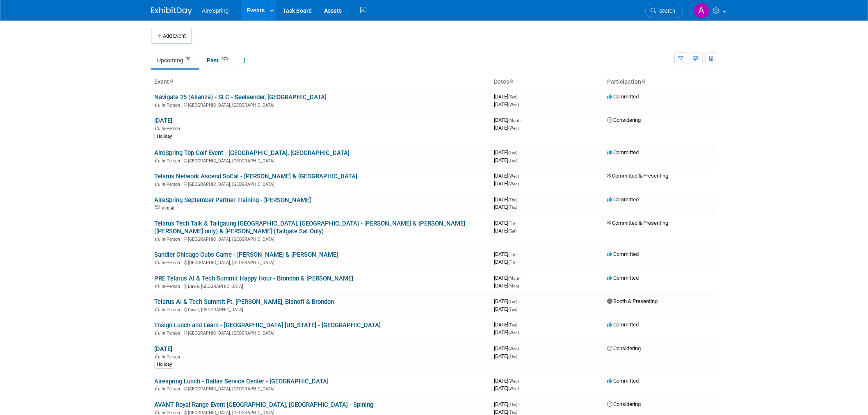  What do you see at coordinates (164, 136) in the screenshot?
I see `div: Holiday` at bounding box center [164, 136].